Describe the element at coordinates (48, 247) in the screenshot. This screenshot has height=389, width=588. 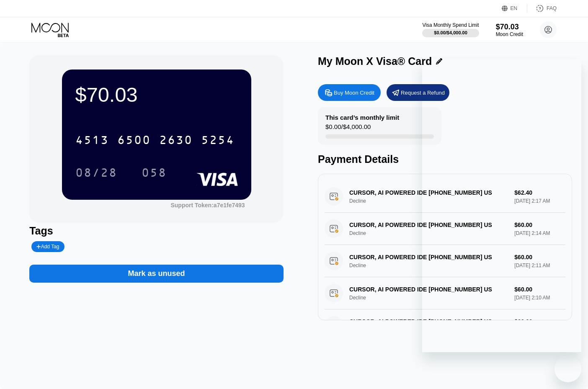
I see `div: Add Tag` at that location.